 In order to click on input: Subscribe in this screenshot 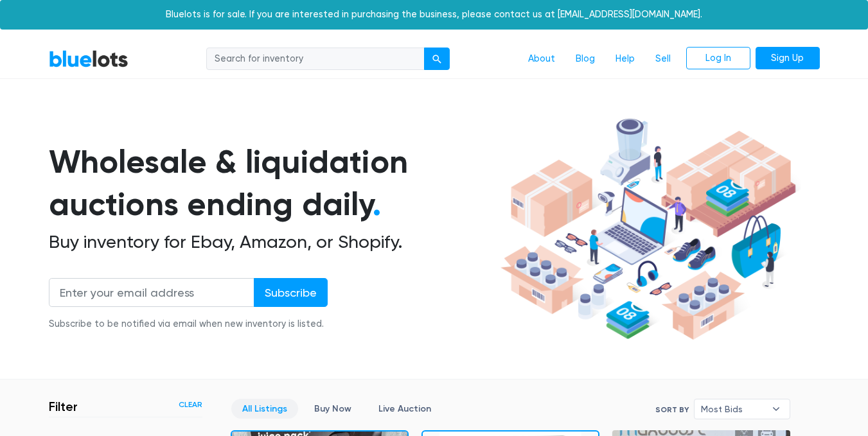, I will do `click(291, 292)`.